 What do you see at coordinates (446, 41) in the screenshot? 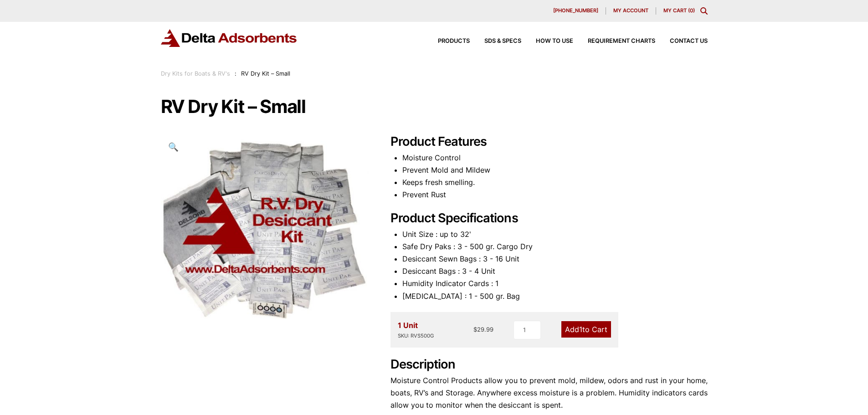
I see `a: Products` at bounding box center [446, 41].